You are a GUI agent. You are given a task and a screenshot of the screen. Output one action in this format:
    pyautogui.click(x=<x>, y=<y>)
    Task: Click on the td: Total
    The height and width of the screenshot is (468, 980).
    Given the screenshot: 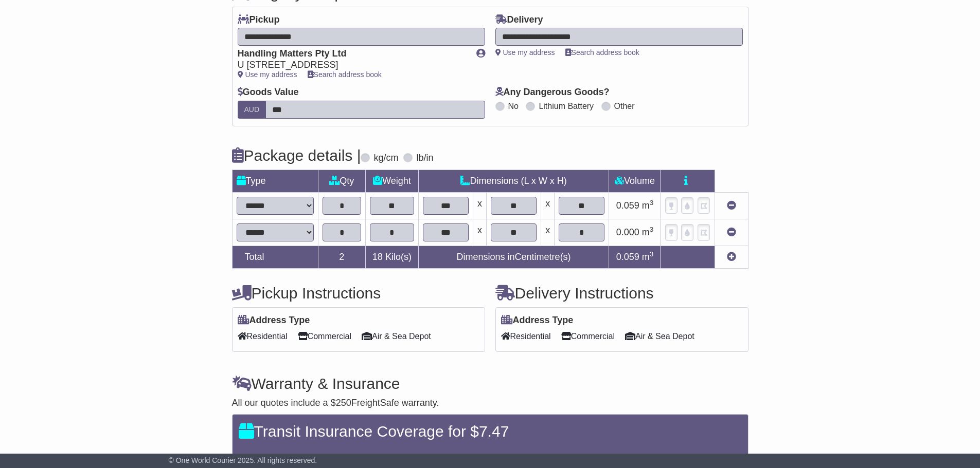 What is the action you would take?
    pyautogui.click(x=275, y=257)
    